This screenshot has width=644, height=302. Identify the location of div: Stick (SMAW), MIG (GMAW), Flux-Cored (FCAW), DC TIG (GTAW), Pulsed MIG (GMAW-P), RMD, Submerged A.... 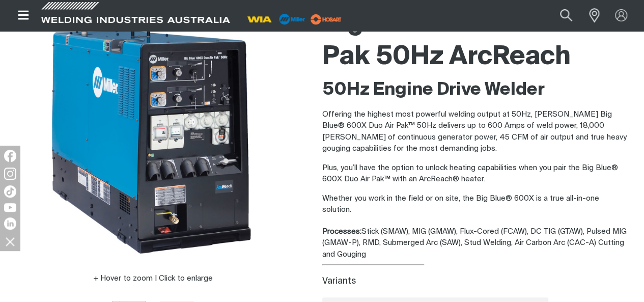
(475, 244).